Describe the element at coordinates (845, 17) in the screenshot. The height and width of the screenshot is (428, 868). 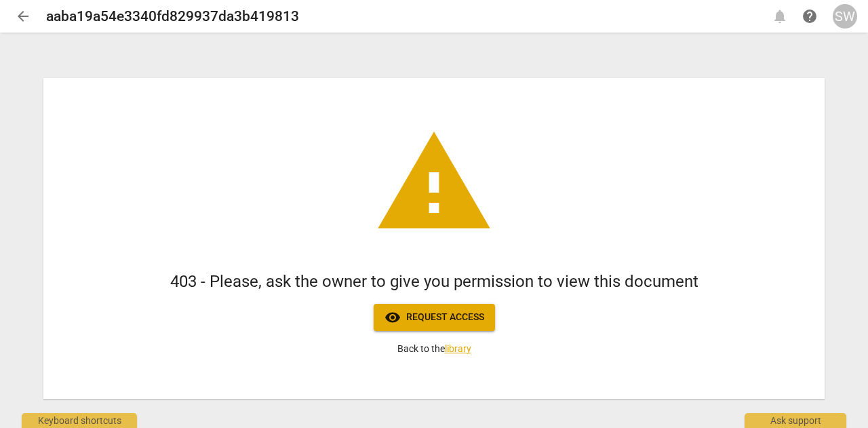
I see `button: SW` at that location.